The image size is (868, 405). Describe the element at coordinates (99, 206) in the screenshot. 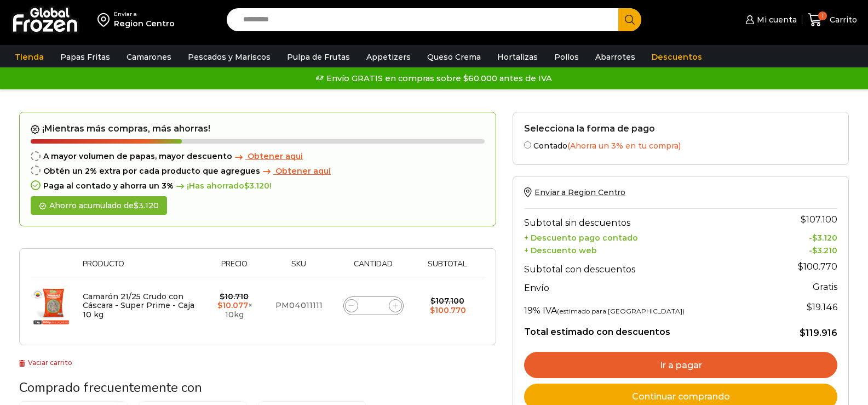

I see `div: Ahorro acumulado de` at that location.